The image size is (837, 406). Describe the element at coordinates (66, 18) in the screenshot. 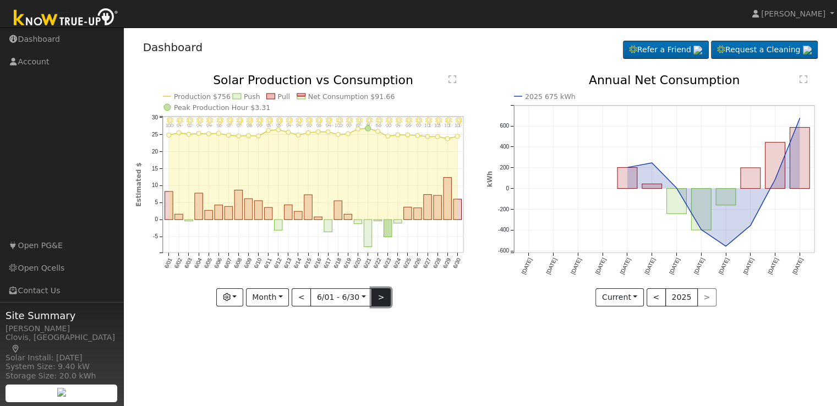

I see `img: Know True-Up` at that location.